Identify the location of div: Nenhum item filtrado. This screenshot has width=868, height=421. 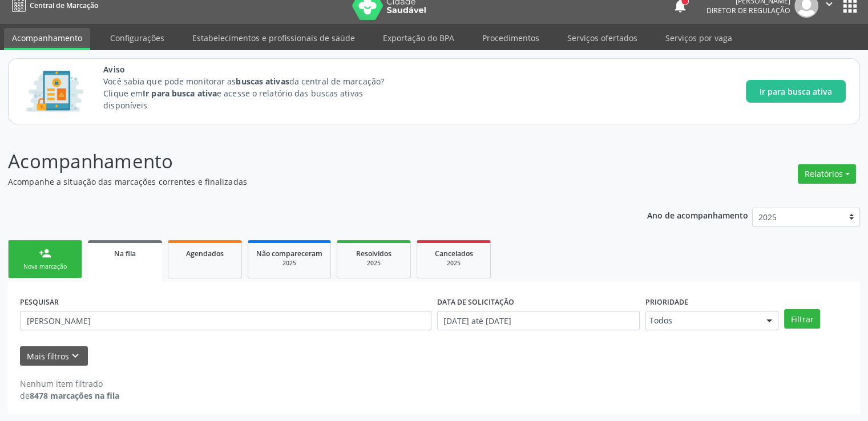
(70, 384).